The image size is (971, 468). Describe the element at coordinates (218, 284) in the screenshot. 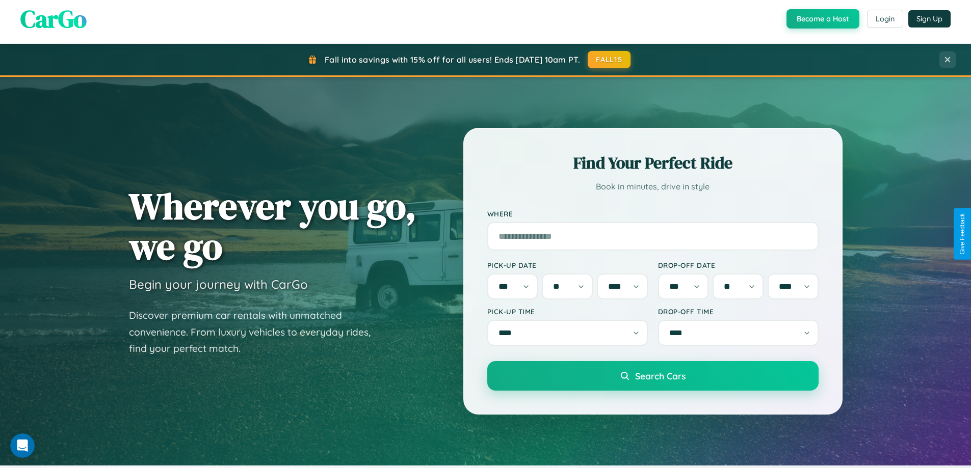

I see `h3: Begin your journey with CarGo` at that location.